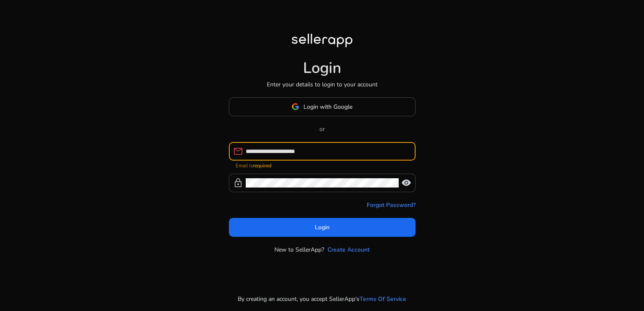 The width and height of the screenshot is (644, 311). Describe the element at coordinates (348, 249) in the screenshot. I see `a: Create Account` at that location.